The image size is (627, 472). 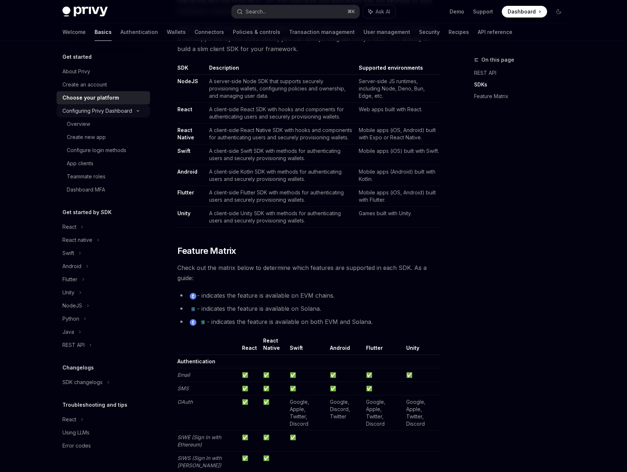 What do you see at coordinates (522, 73) in the screenshot?
I see `a: REST API` at bounding box center [522, 73].